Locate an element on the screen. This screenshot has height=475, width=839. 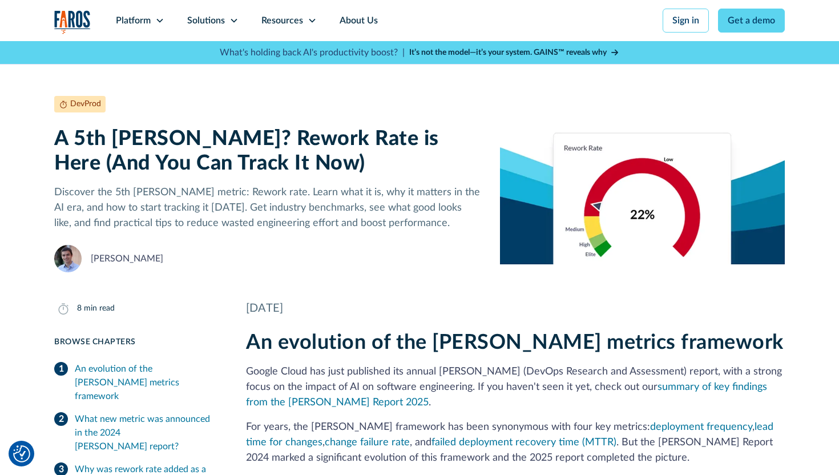
img: Thierry Donneau-Golencer is located at coordinates (68, 259).